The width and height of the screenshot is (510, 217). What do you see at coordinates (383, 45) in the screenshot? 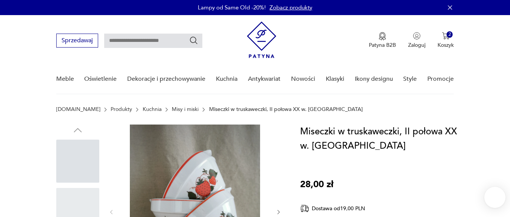
I see `p: Patyna B2B` at bounding box center [383, 45].